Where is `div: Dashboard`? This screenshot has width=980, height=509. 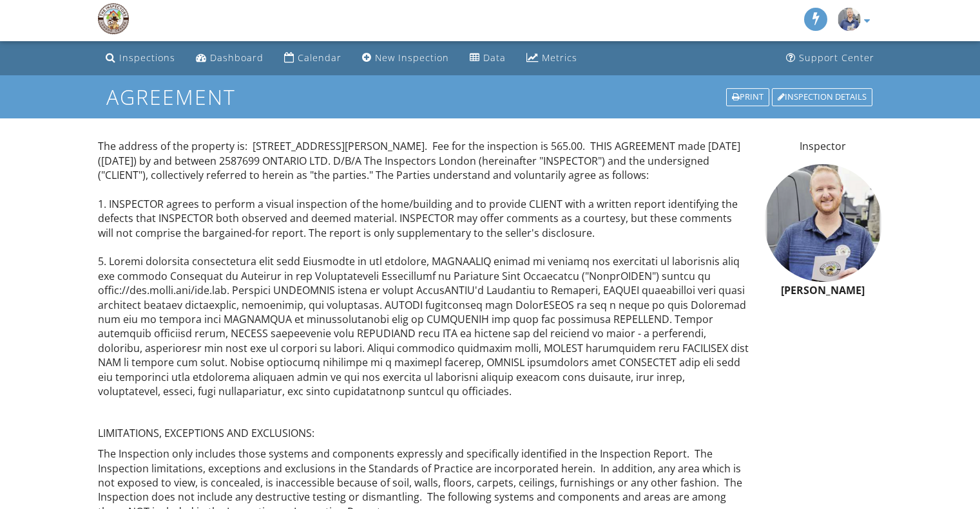
div: Dashboard is located at coordinates (236, 58).